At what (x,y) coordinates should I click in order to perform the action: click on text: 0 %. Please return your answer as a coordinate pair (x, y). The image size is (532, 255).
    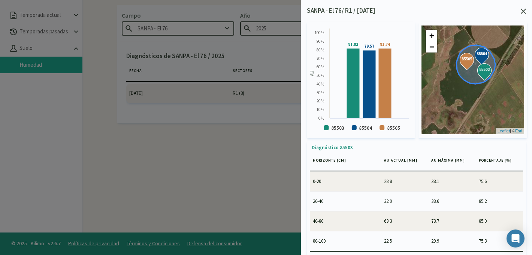
    Looking at the image, I should click on (321, 118).